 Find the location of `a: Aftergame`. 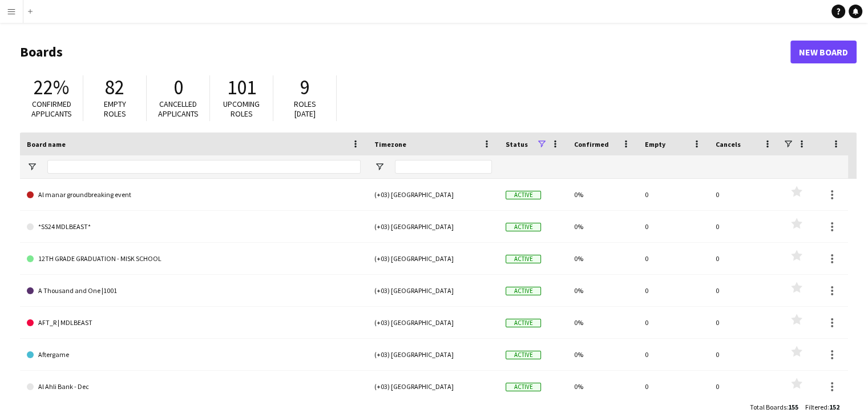

a: Aftergame is located at coordinates (193, 355).